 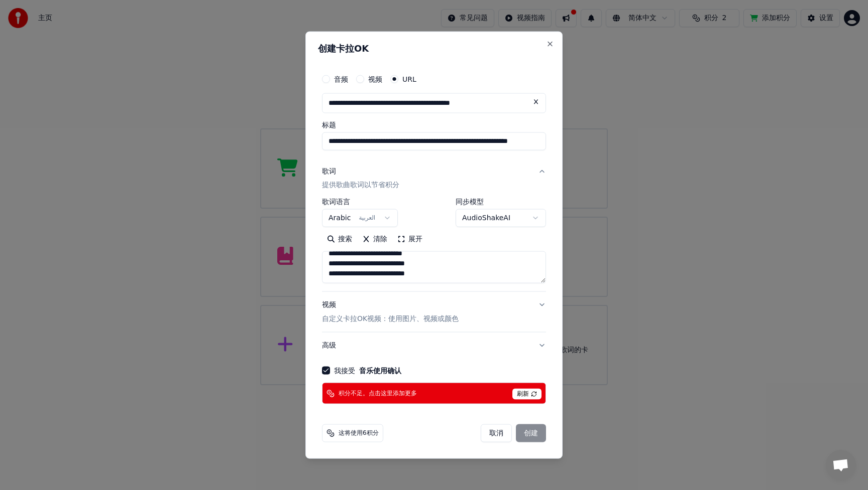 What do you see at coordinates (434, 49) in the screenshot?
I see `h2: 创建卡拉OK` at bounding box center [434, 49].